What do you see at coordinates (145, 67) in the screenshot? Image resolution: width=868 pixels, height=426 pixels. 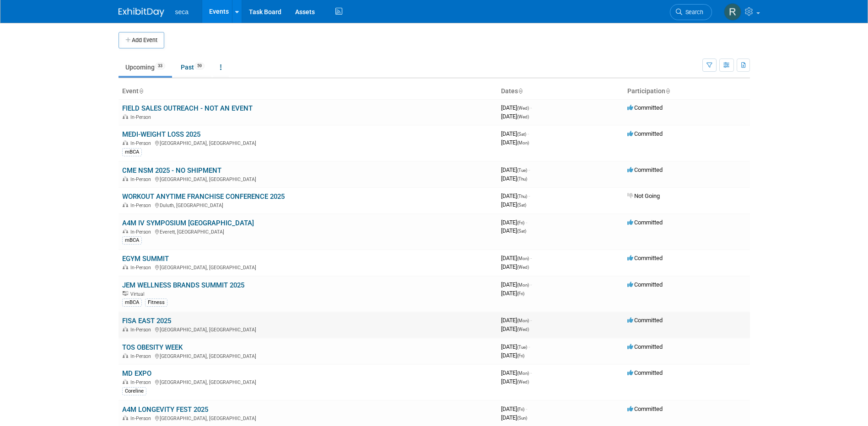 I see `a: Upcoming33` at bounding box center [145, 67].